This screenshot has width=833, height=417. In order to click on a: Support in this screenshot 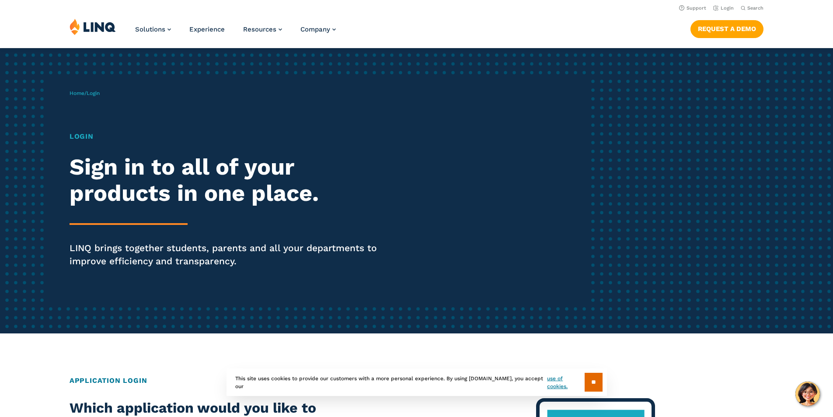, I will do `click(693, 8)`.